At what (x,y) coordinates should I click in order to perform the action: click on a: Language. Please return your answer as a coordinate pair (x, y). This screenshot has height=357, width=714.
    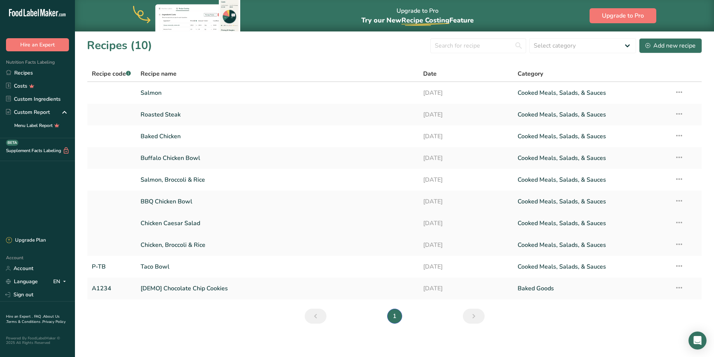
    Looking at the image, I should click on (22, 281).